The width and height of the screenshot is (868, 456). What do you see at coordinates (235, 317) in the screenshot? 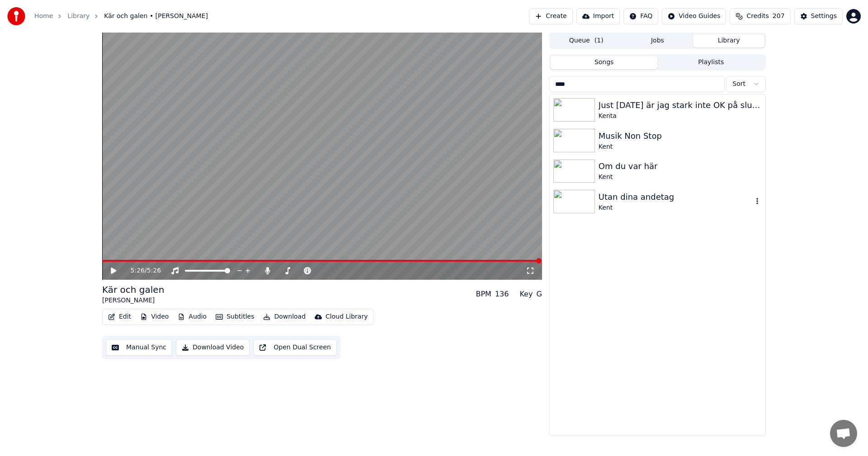
I see `button: Subtitles` at bounding box center [235, 317].